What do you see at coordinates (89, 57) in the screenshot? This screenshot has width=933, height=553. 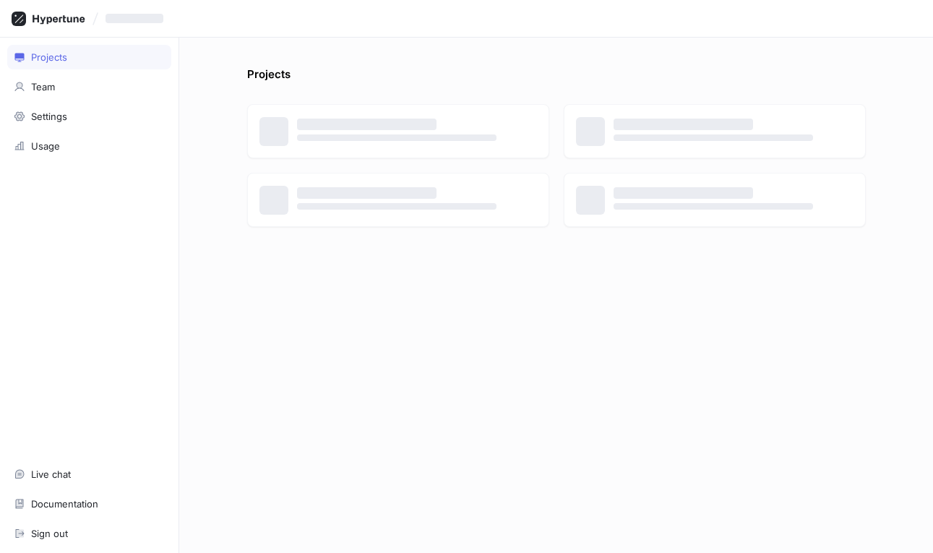 I see `a: Projects` at bounding box center [89, 57].